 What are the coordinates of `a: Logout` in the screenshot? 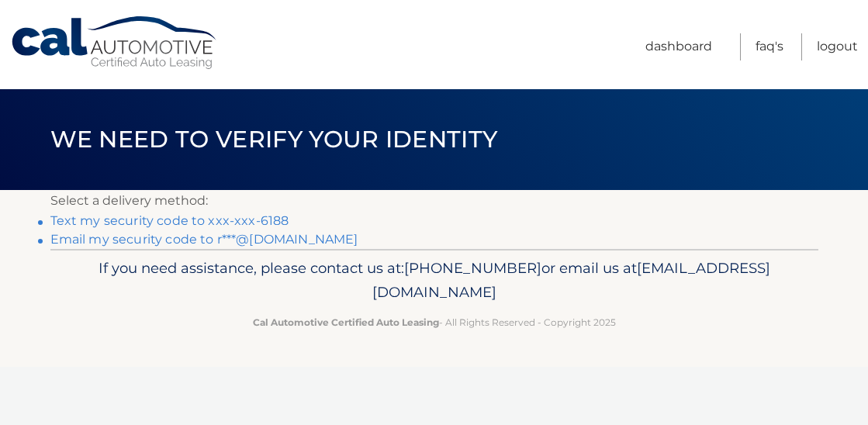 It's located at (837, 46).